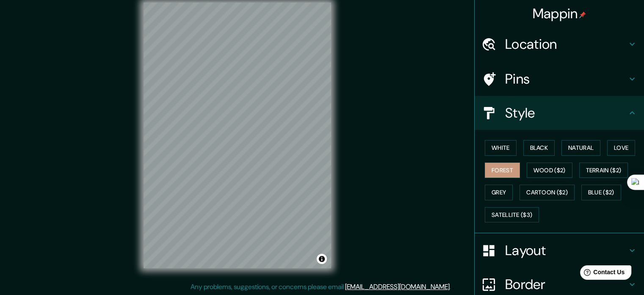 The height and width of the screenshot is (295, 644). What do you see at coordinates (501, 148) in the screenshot?
I see `button: White` at bounding box center [501, 148].